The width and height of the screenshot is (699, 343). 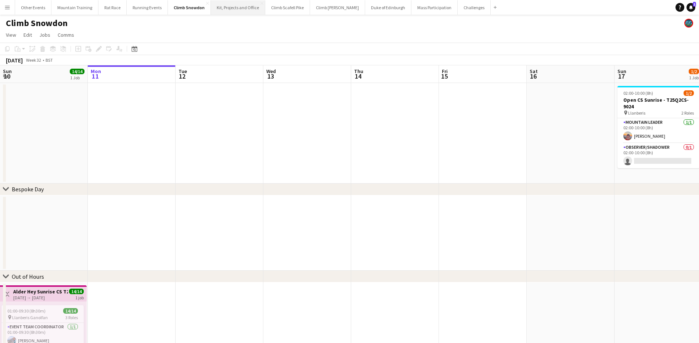 What do you see at coordinates (7, 76) in the screenshot?
I see `span: 10` at bounding box center [7, 76].